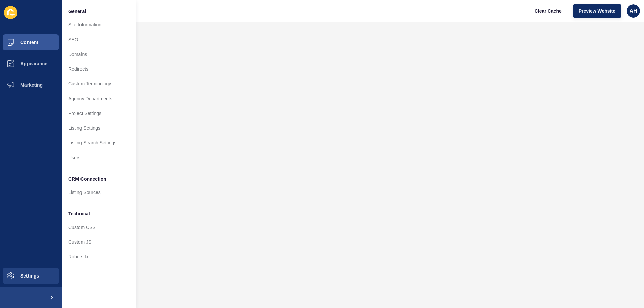 The image size is (644, 308). Describe the element at coordinates (77, 11) in the screenshot. I see `span: General` at that location.